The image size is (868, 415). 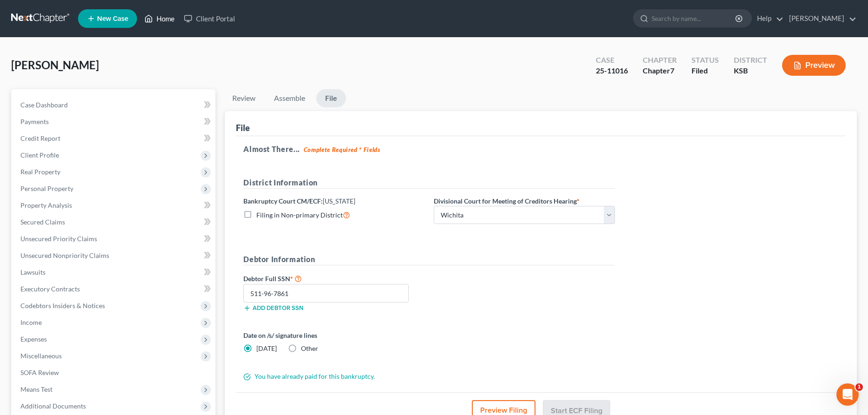 I want to click on a: Payments, so click(x=114, y=122).